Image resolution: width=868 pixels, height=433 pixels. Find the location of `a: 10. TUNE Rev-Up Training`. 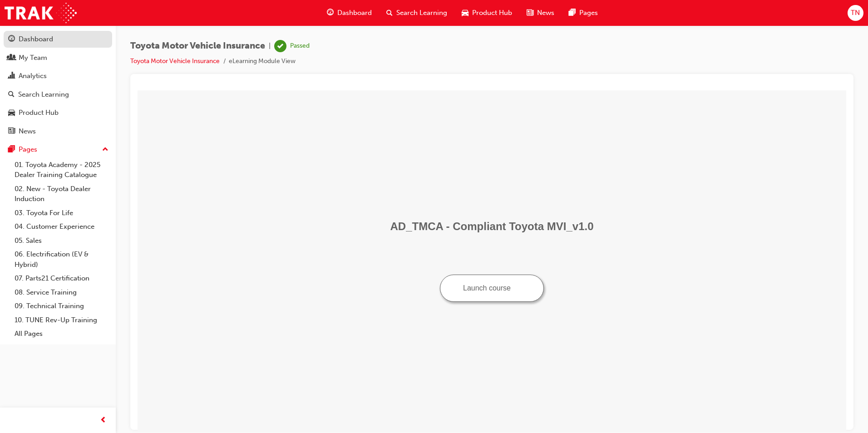

a: 10. TUNE Rev-Up Training is located at coordinates (61, 320).